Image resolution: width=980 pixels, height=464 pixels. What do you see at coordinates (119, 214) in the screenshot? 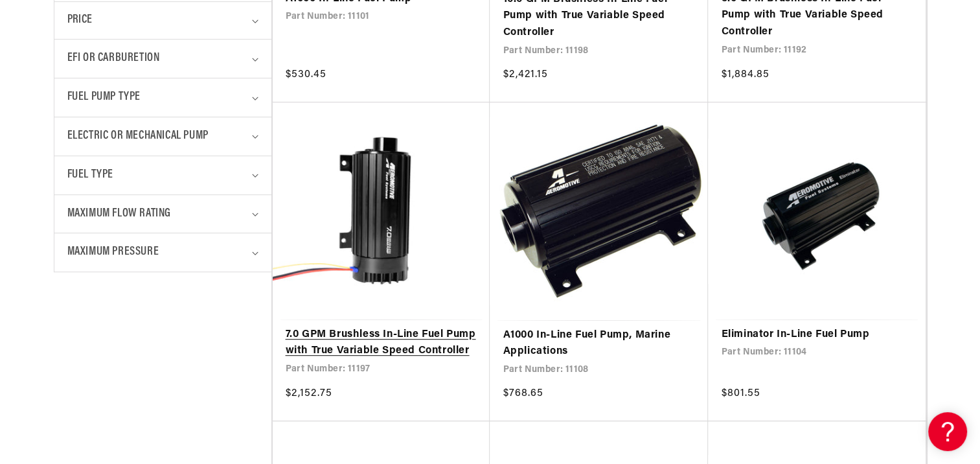
I see `span: Maximum Flow Rating` at bounding box center [119, 214].